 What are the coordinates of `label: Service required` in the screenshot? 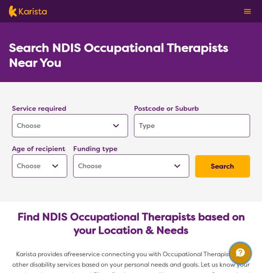 It's located at (39, 109).